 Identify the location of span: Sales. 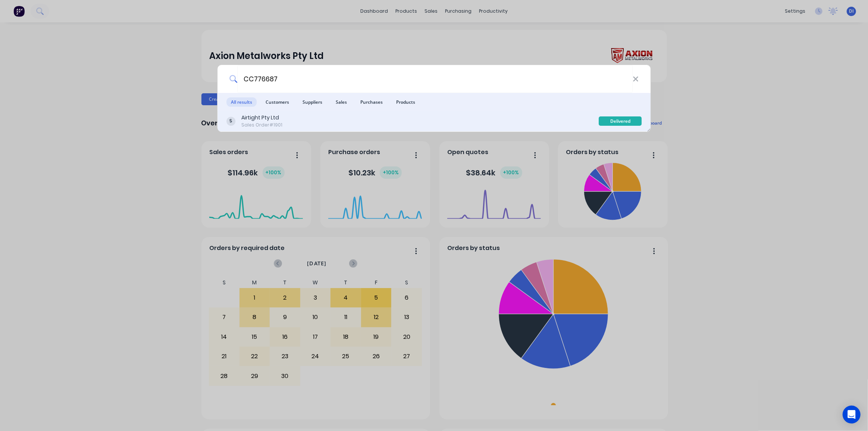
(342, 102).